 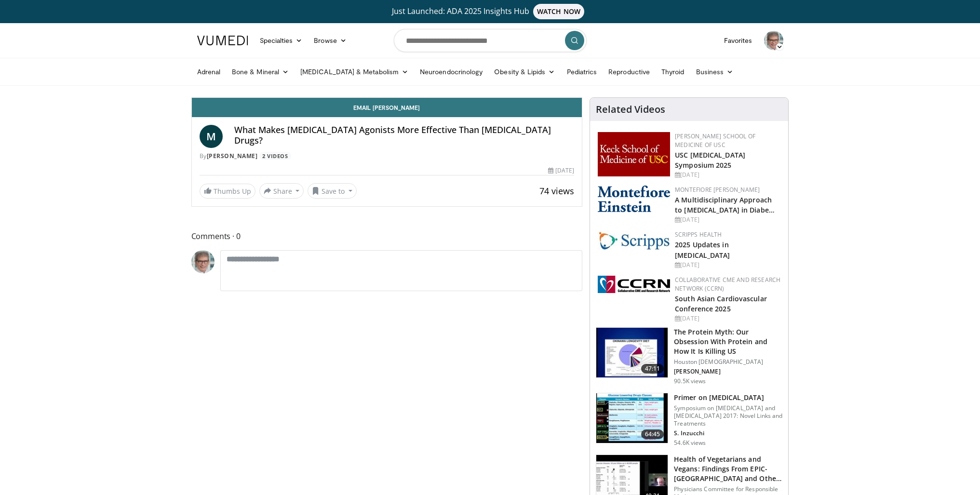 What do you see at coordinates (720, 304) in the screenshot?
I see `a: South Asian Cardiovascular Conference 2025` at bounding box center [720, 304].